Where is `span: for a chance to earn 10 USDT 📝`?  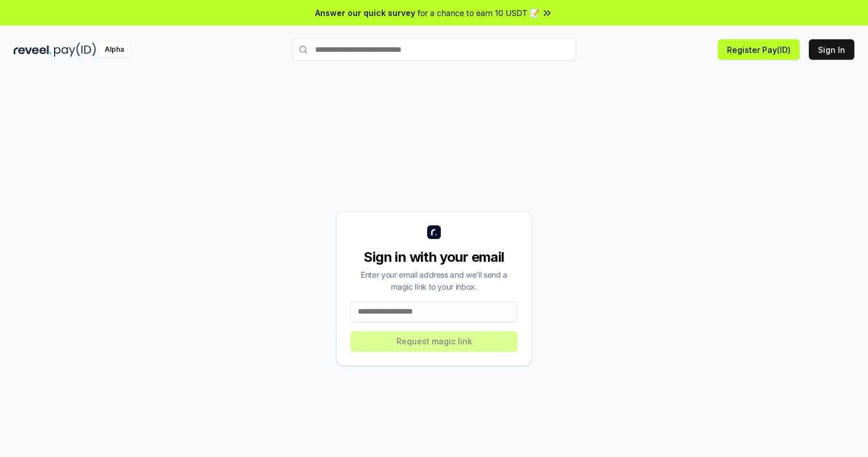
span: for a chance to earn 10 USDT 📝 is located at coordinates (479, 13).